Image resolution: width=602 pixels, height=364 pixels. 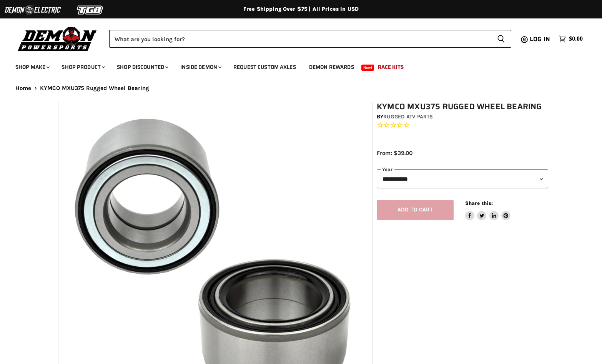 I want to click on span: Rated 0.0 out of 5 stars 0 reviews, so click(x=462, y=126).